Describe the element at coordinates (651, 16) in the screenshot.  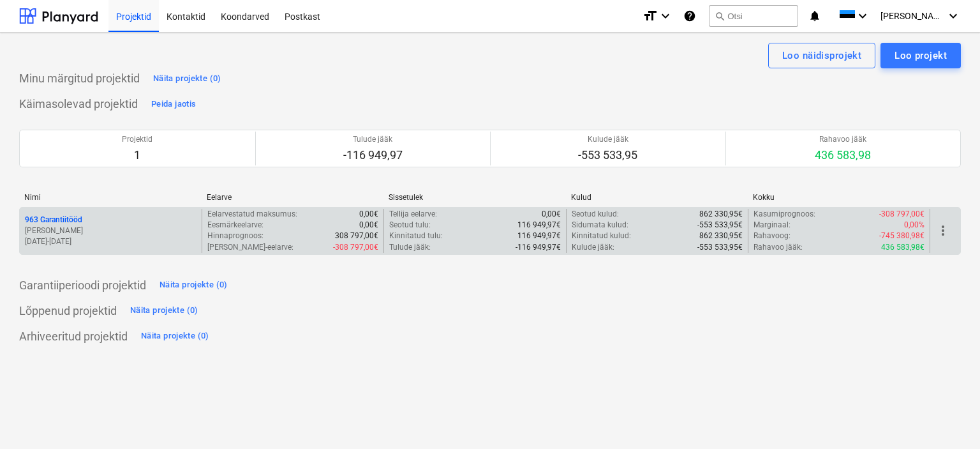
I see `i: format_size` at that location.